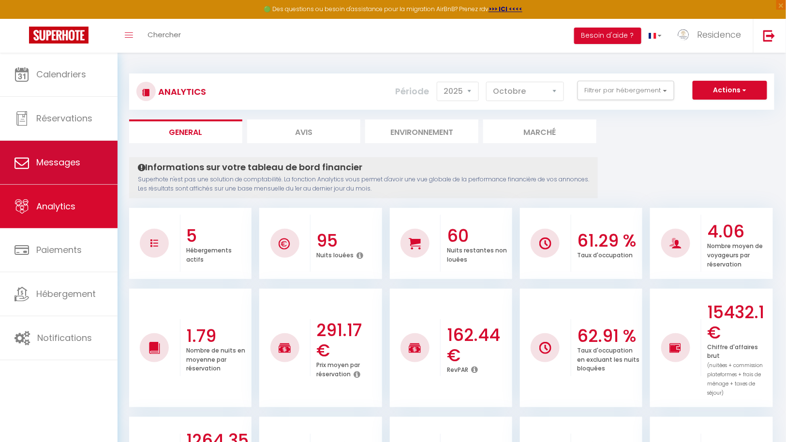 This screenshot has width=786, height=442. Describe the element at coordinates (363, 184) in the screenshot. I see `p: Superhote n'est pas une solution de comptabilité. La fonction Analytics vous permet d'avoir une v...` at that location.